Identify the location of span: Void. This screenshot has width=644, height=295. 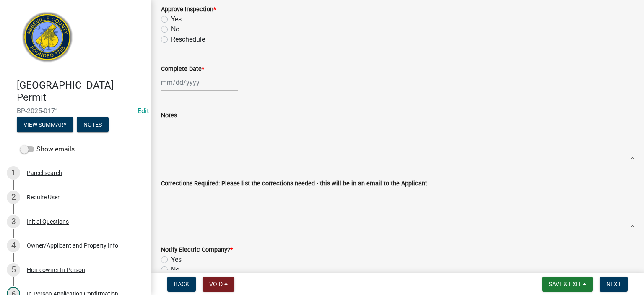
(216, 284).